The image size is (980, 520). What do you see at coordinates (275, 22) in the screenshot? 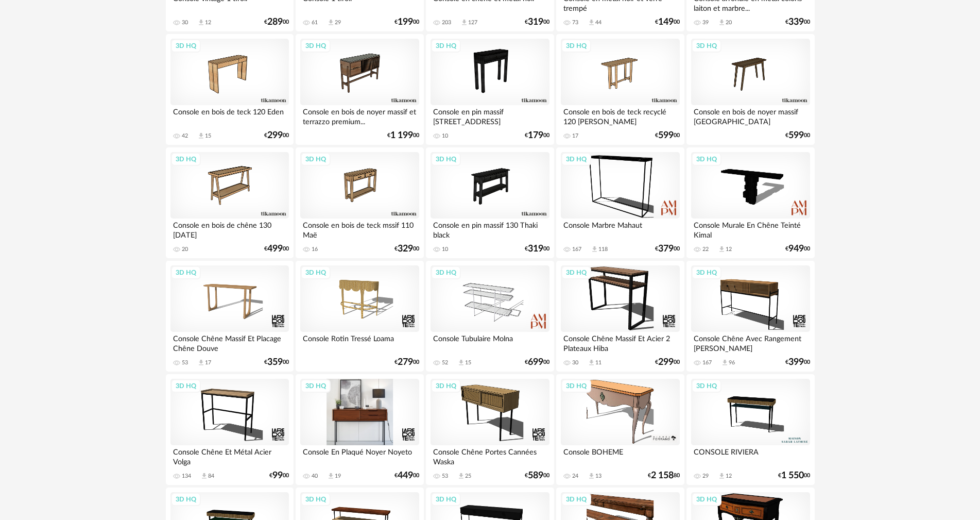
I see `span: 289` at bounding box center [275, 22].